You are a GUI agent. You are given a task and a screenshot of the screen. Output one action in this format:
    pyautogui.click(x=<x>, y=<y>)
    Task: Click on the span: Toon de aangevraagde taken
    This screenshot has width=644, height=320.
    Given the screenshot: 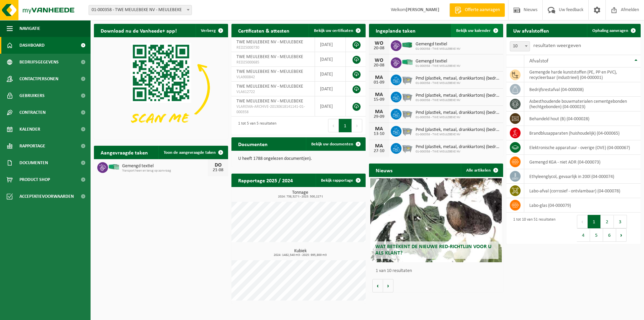 What is the action you would take?
    pyautogui.click(x=190, y=153)
    